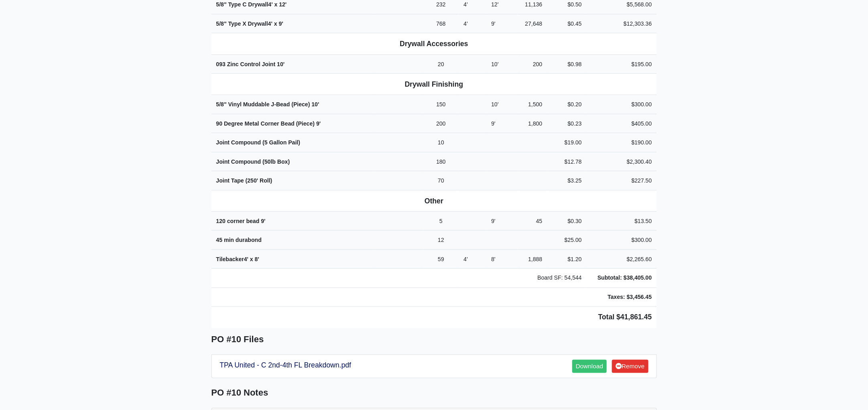 The width and height of the screenshot is (868, 410). Describe the element at coordinates (590, 366) in the screenshot. I see `a: Download` at that location.